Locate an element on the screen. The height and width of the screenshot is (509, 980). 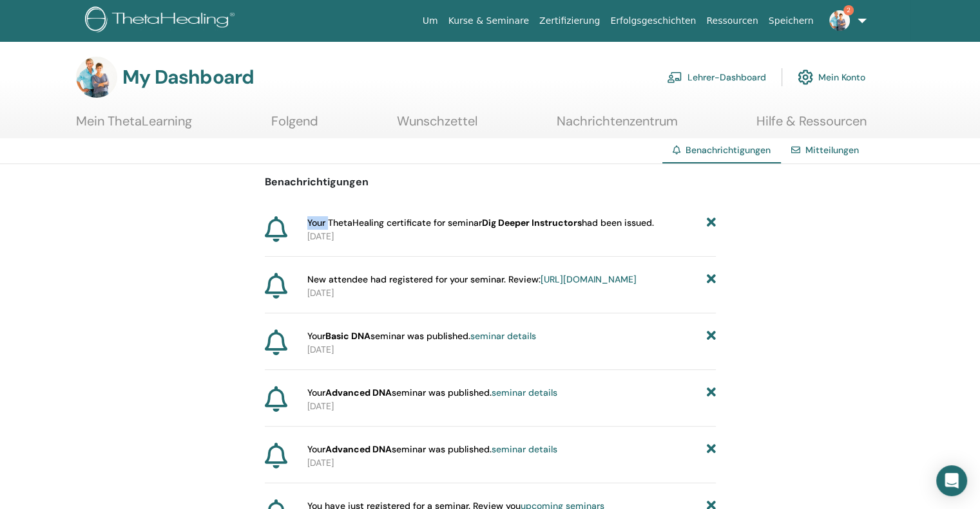
span: New attendee had registered for your seminar. Review: is located at coordinates (471, 279).